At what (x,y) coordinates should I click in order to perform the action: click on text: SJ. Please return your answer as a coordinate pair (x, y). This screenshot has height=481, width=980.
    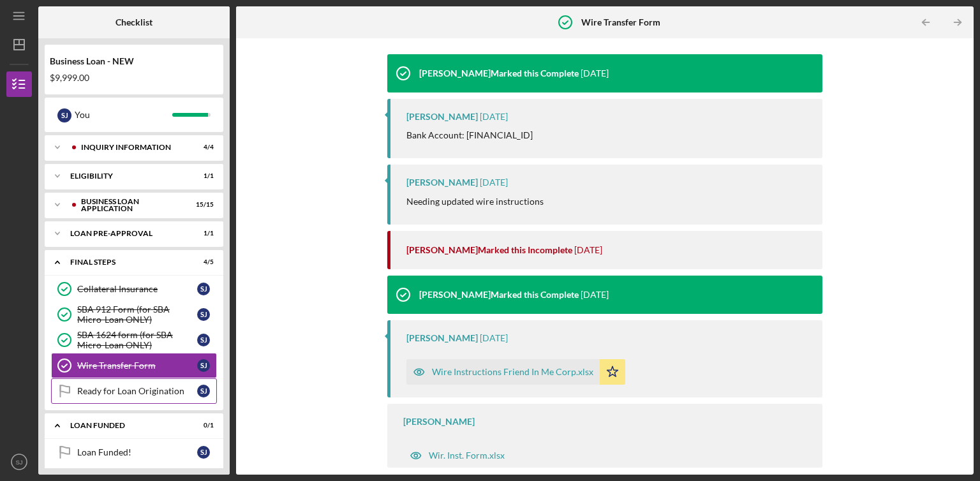
    Looking at the image, I should click on (18, 462).